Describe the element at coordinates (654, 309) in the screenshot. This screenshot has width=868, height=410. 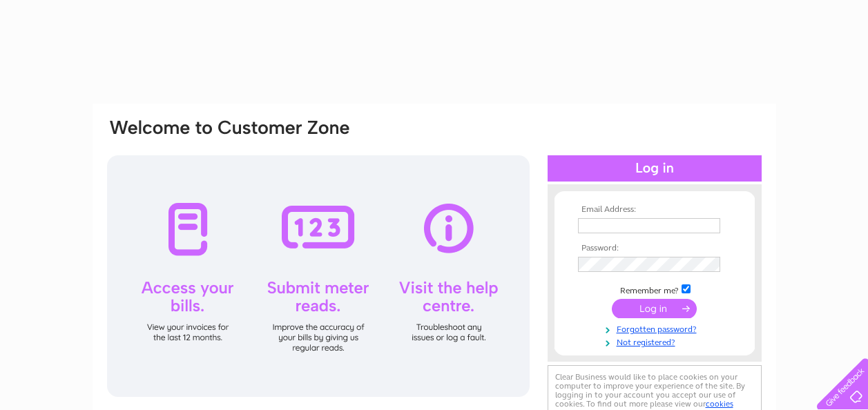
I see `input: Submit` at that location.